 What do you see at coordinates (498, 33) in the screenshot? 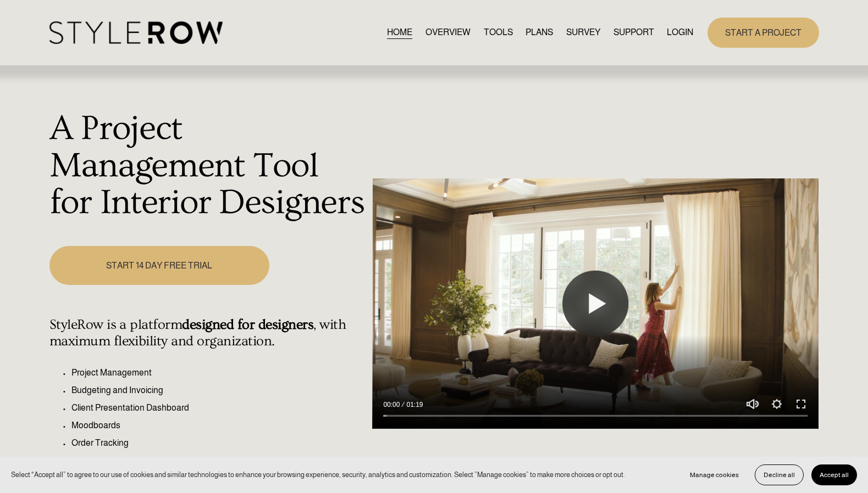
I see `a: TOOLS` at bounding box center [498, 33].